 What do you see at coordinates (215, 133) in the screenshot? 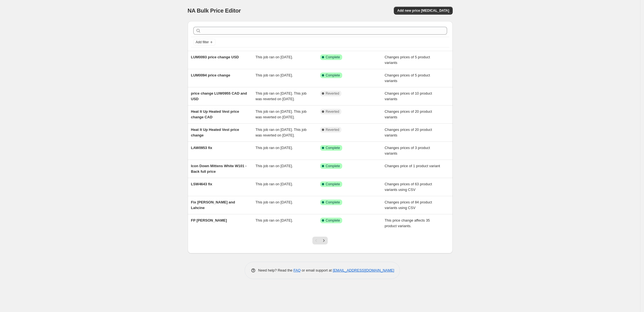
I see `span: Heat It Up Heated Vest price change` at bounding box center [215, 133].